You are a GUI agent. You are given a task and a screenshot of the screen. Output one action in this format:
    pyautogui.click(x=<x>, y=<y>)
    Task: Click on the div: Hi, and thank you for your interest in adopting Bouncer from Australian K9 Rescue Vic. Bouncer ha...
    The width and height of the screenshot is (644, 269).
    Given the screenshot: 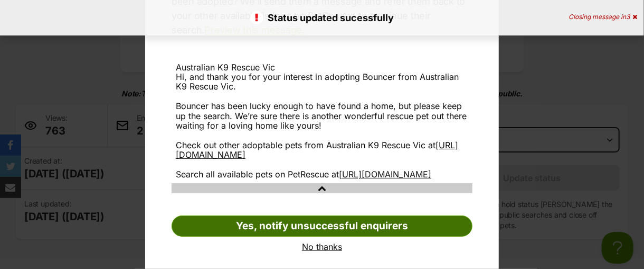 What is the action you would take?
    pyautogui.click(x=322, y=125)
    